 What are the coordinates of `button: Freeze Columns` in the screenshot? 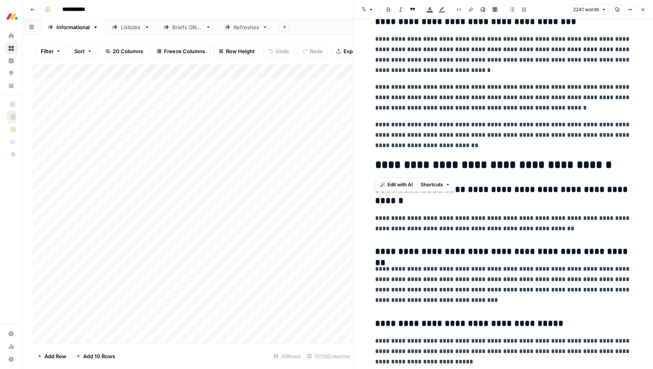 It's located at (181, 51).